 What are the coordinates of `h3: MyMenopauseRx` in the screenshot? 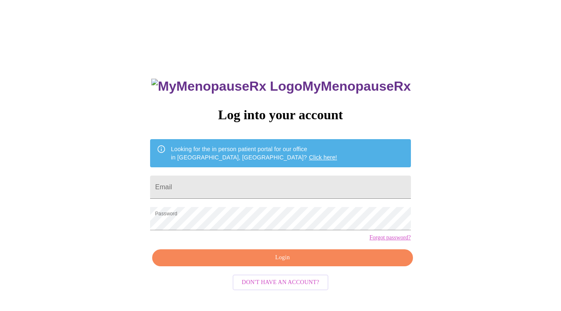 It's located at (281, 86).